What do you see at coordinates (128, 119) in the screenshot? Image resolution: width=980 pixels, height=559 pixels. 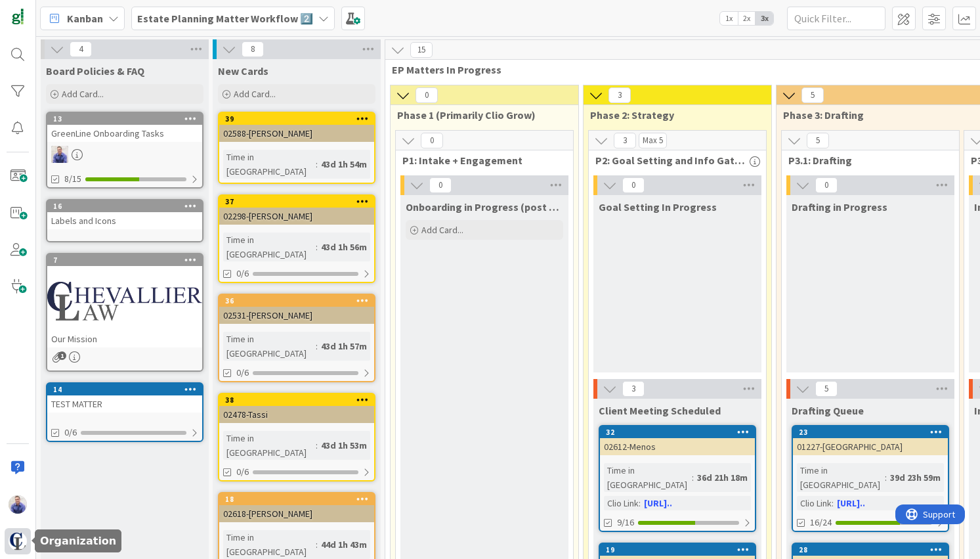 I see `div: 13` at bounding box center [128, 119].